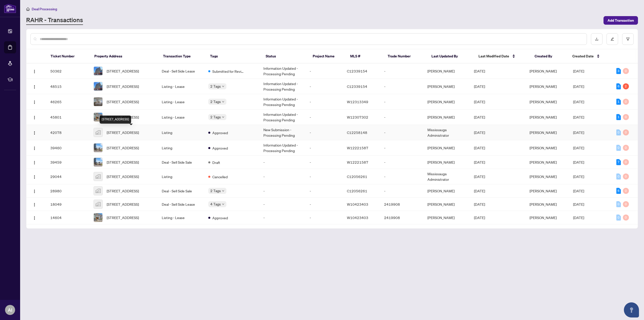  I want to click on th: Ticket Number, so click(69, 56).